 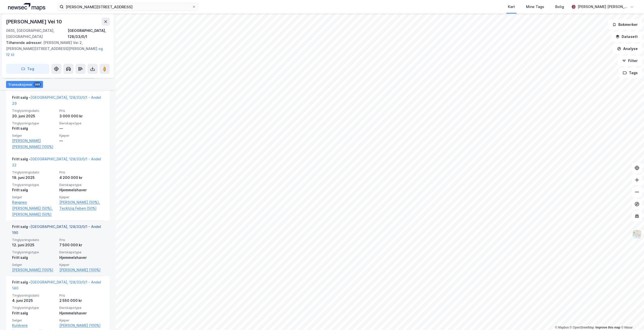 What do you see at coordinates (34, 178) in the screenshot?
I see `div: 19. juni 2025` at bounding box center [34, 178].